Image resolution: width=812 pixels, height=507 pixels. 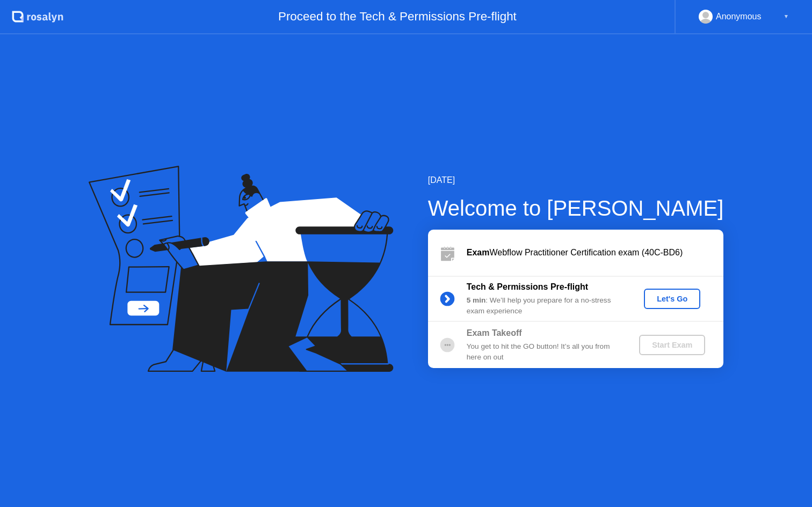 What do you see at coordinates (671, 345) in the screenshot?
I see `button: Start Exam` at bounding box center [671, 345].